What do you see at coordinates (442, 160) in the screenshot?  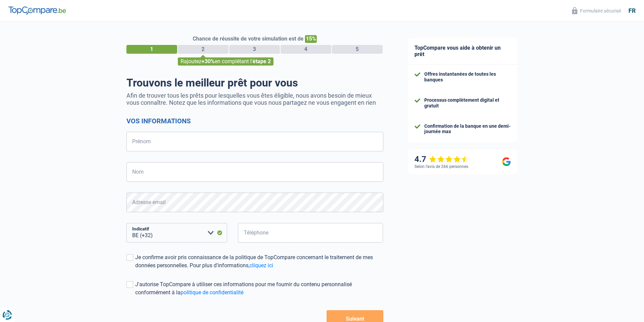 I see `div: 4.7` at bounding box center [442, 160].